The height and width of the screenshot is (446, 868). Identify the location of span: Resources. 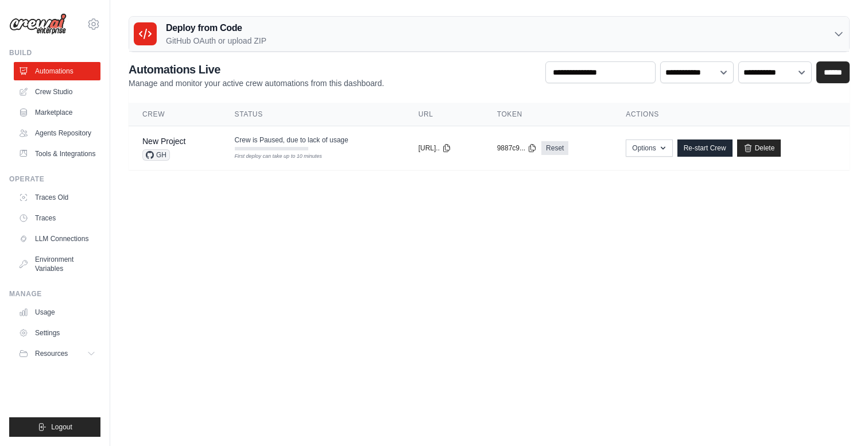
(51, 353).